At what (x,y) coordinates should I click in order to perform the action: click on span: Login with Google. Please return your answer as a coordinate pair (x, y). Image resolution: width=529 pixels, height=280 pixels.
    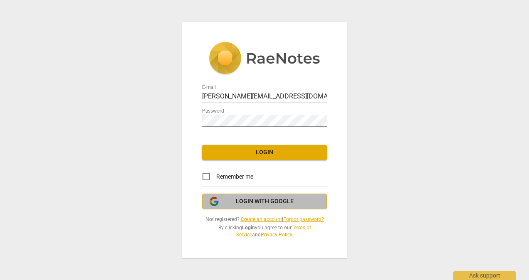
    Looking at the image, I should click on (264, 202).